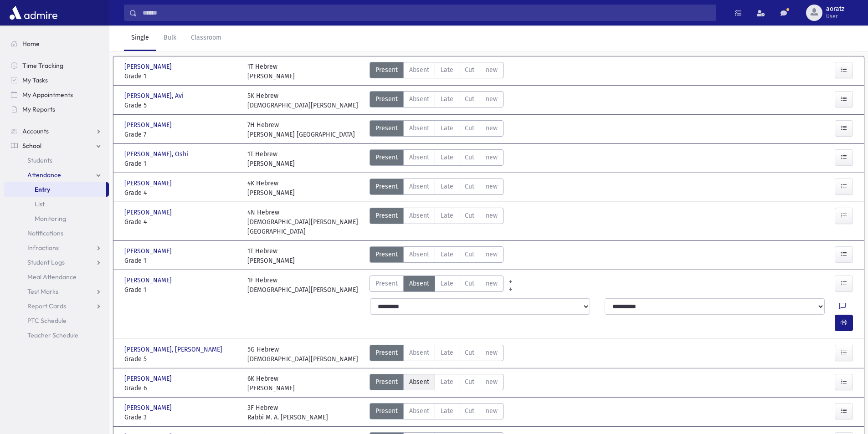 This screenshot has width=868, height=434. What do you see at coordinates (56, 219) in the screenshot?
I see `a: Monitoring` at bounding box center [56, 219].